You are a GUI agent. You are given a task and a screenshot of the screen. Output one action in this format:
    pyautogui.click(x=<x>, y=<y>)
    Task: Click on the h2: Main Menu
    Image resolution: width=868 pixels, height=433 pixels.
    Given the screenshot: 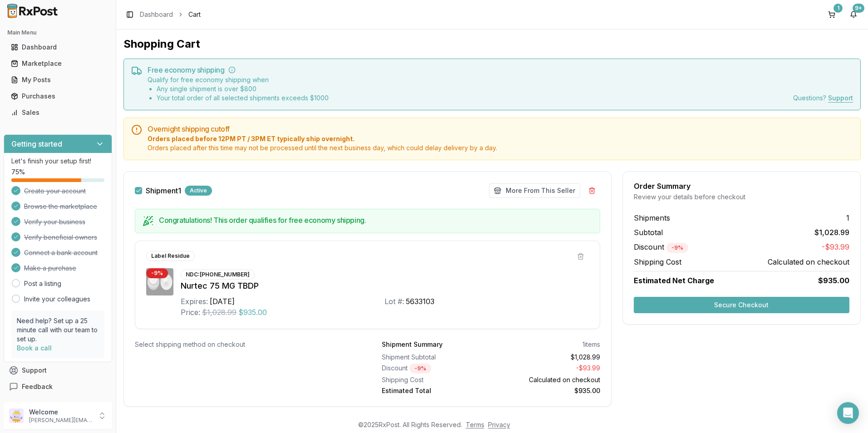 What is the action you would take?
    pyautogui.click(x=58, y=32)
    